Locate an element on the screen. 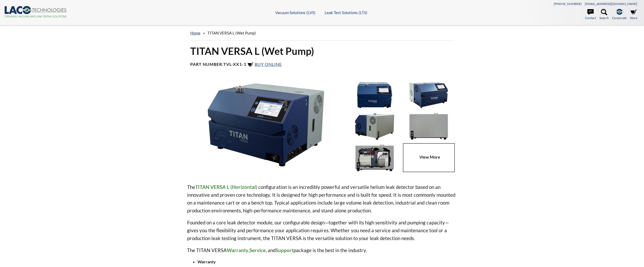 The width and height of the screenshot is (644, 267). a: Vacuum Solutions (LVS) is located at coordinates (295, 13).